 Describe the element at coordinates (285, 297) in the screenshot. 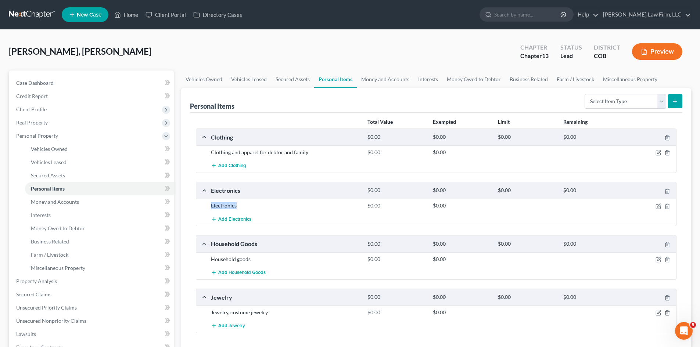

I see `div: Jewelry` at that location.